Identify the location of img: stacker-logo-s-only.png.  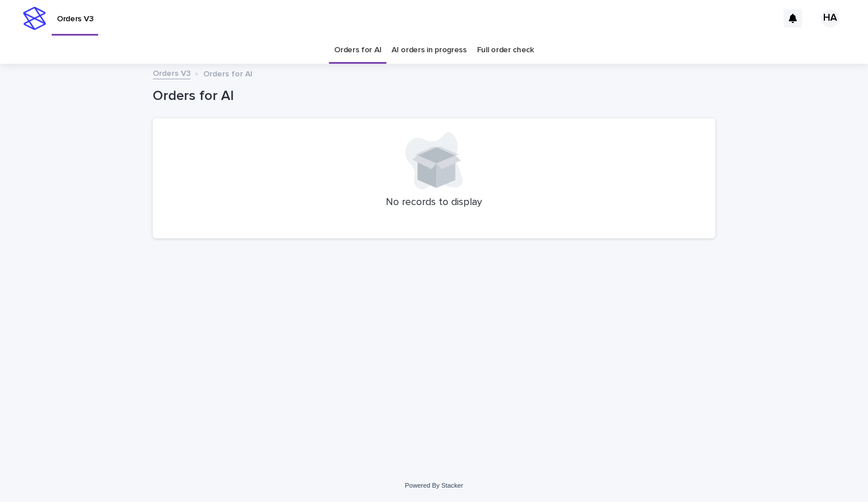
(34, 18).